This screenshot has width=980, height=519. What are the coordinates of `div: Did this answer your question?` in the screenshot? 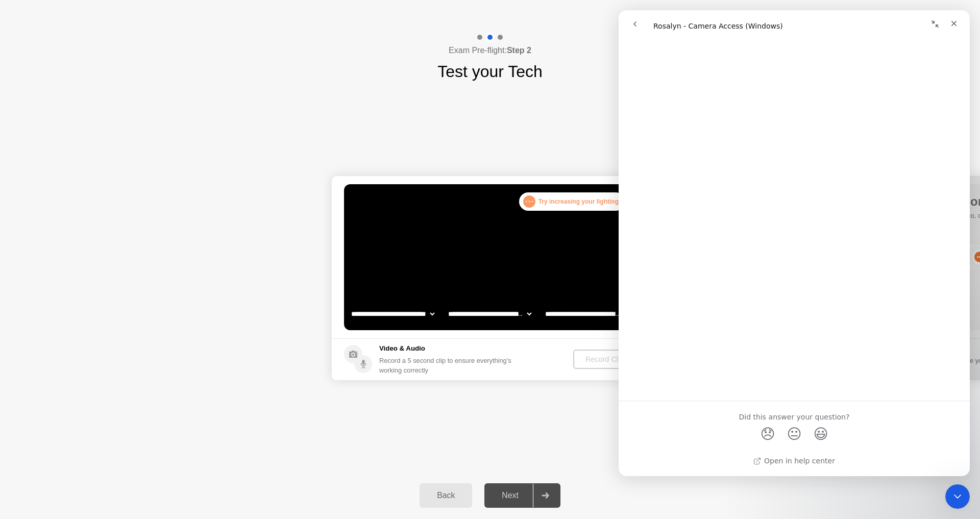 It's located at (176, 409).